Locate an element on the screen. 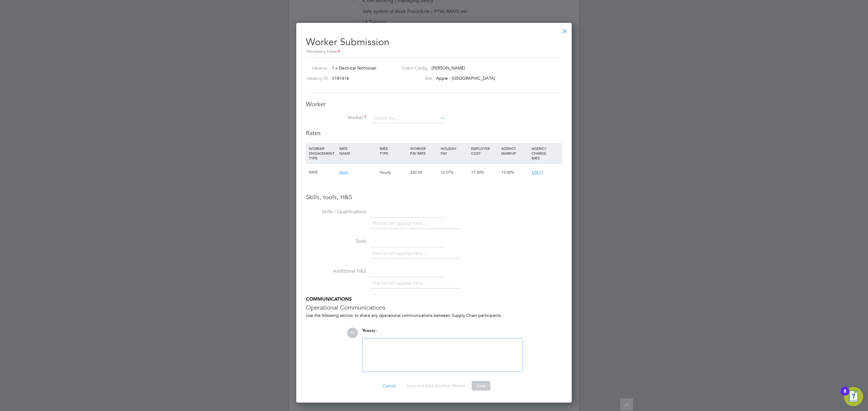 The width and height of the screenshot is (868, 411). div: RATE NAME is located at coordinates (358, 151).